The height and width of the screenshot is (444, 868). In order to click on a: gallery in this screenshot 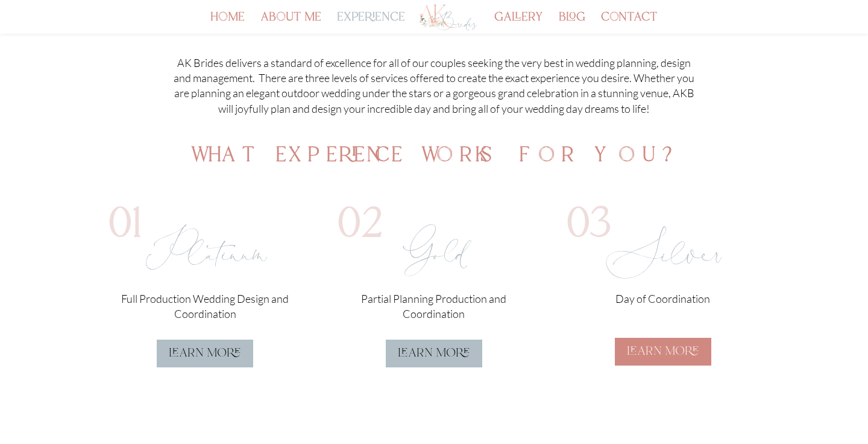, I will do `click(518, 24)`.